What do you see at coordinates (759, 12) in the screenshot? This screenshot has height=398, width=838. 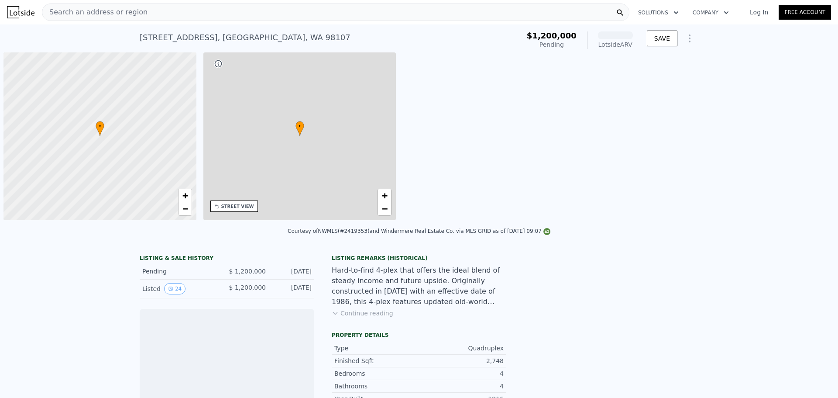 I see `a: Log In` at bounding box center [759, 12].